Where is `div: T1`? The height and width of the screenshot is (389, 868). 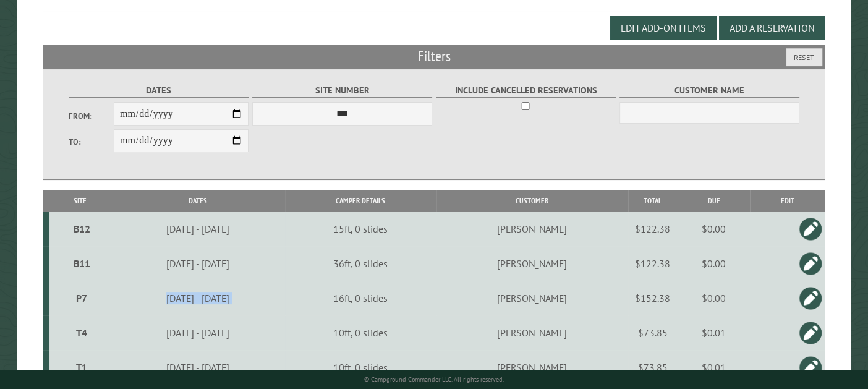 div: T1 is located at coordinates (81, 368).